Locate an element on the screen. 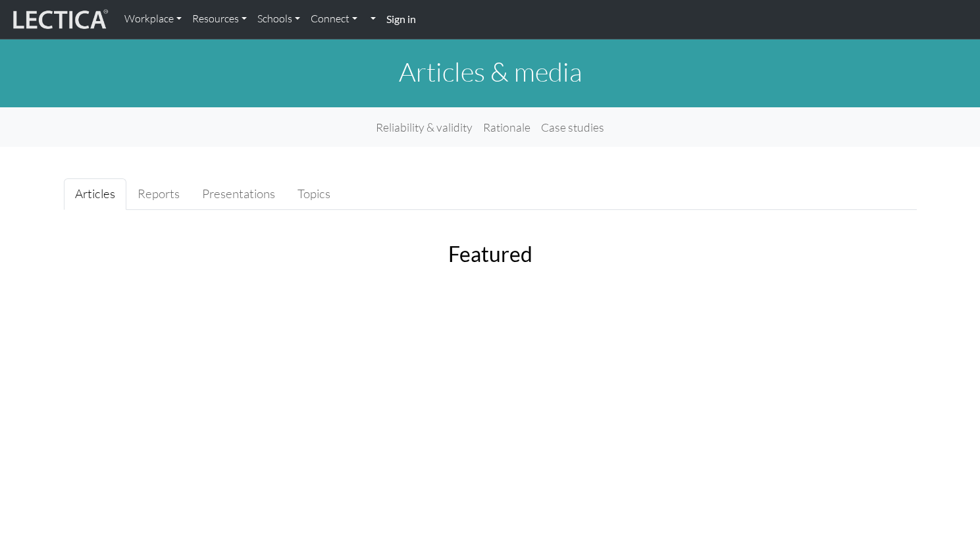 The width and height of the screenshot is (980, 549). img: lecticalive is located at coordinates (59, 20).